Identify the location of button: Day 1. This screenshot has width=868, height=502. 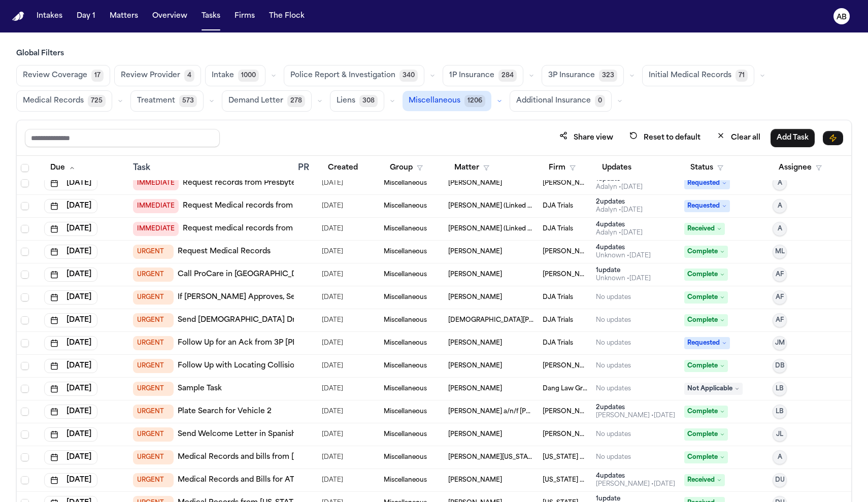
(86, 17).